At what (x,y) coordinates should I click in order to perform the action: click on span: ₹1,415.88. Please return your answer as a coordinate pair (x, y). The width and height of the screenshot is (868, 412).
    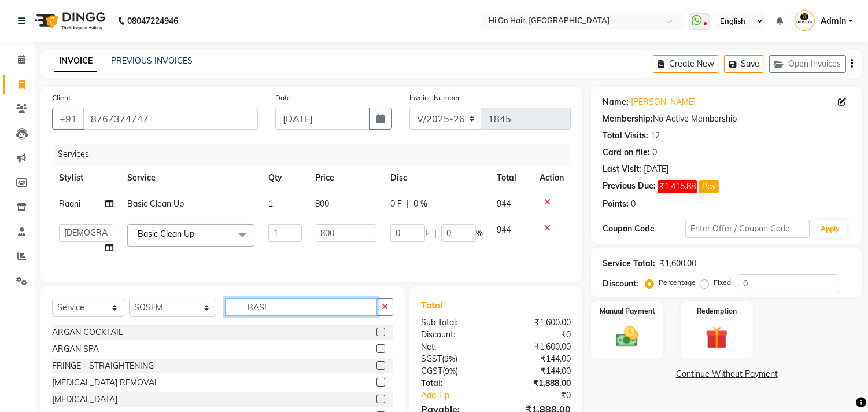
    Looking at the image, I should click on (677, 187).